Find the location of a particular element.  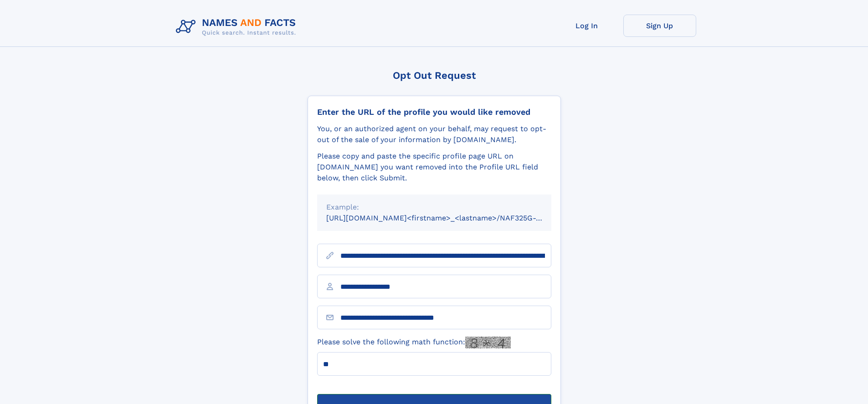

div: Enter the URL of the profile you would like removed is located at coordinates (434, 112).